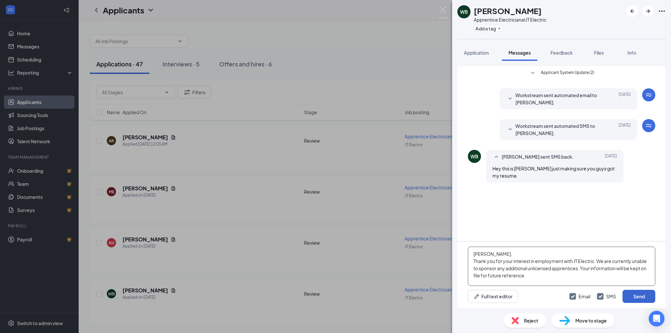 This screenshot has height=333, width=671. Describe the element at coordinates (648, 11) in the screenshot. I see `button: ArrowRight` at that location.